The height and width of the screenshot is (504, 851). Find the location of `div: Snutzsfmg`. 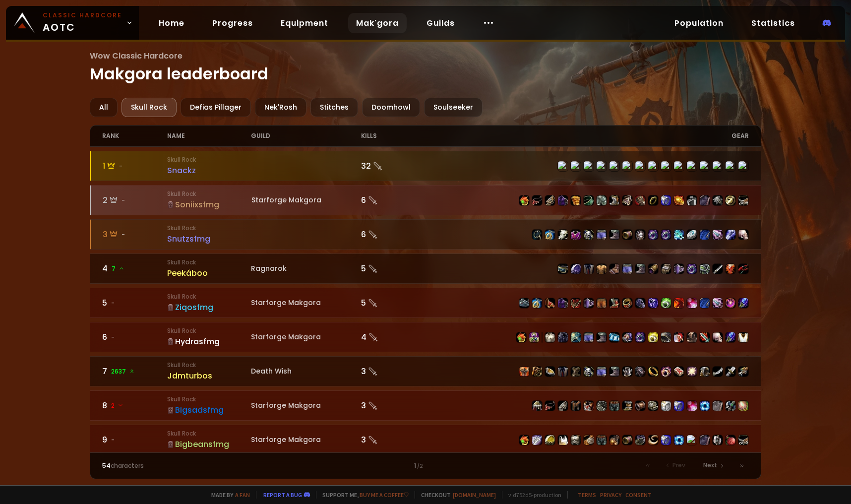

div: Snutzsfmg is located at coordinates (209, 239).